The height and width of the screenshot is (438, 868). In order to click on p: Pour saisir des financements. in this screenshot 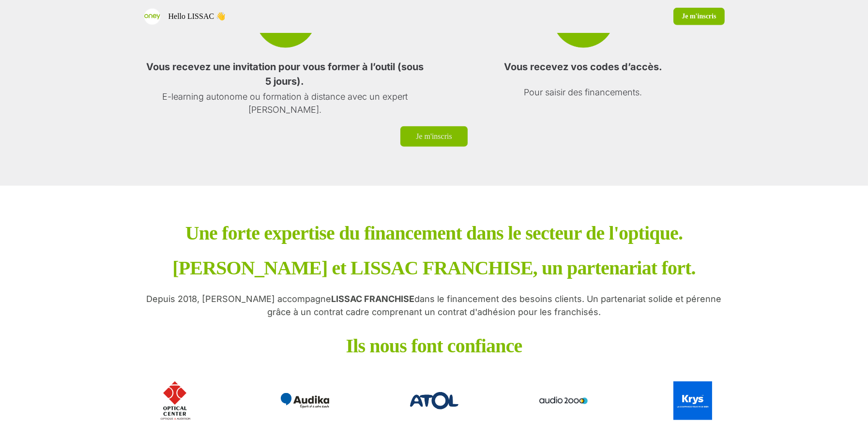, I will do `click(583, 92)`.